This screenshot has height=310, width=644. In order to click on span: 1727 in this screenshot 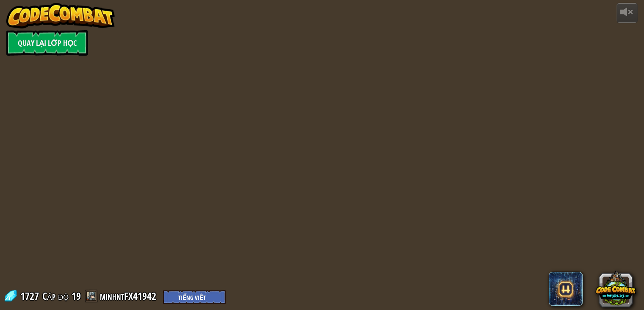, I will do `click(31, 295)`.